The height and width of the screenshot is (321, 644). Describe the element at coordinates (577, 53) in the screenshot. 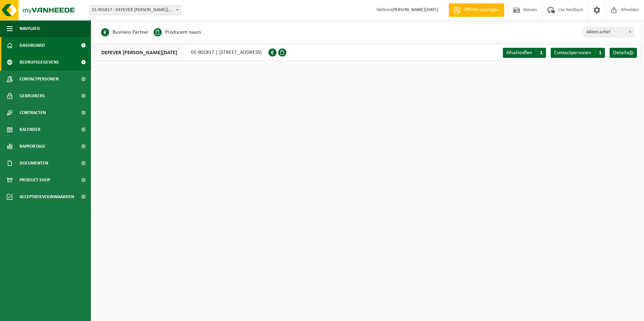

I see `a: Contactpersonen 1` at that location.